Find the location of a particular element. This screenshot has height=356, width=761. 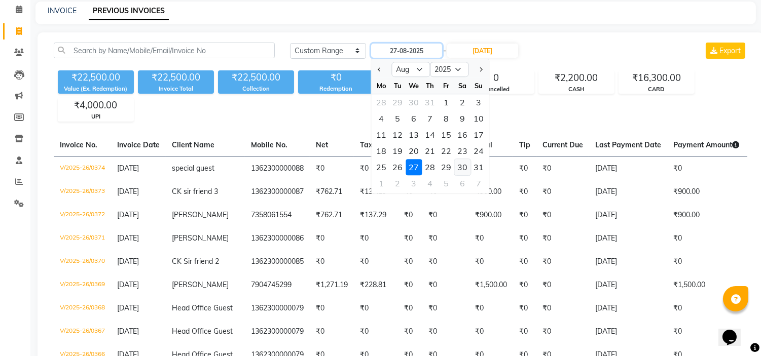

div: Saturday, August 9, 2025 is located at coordinates (462, 119).